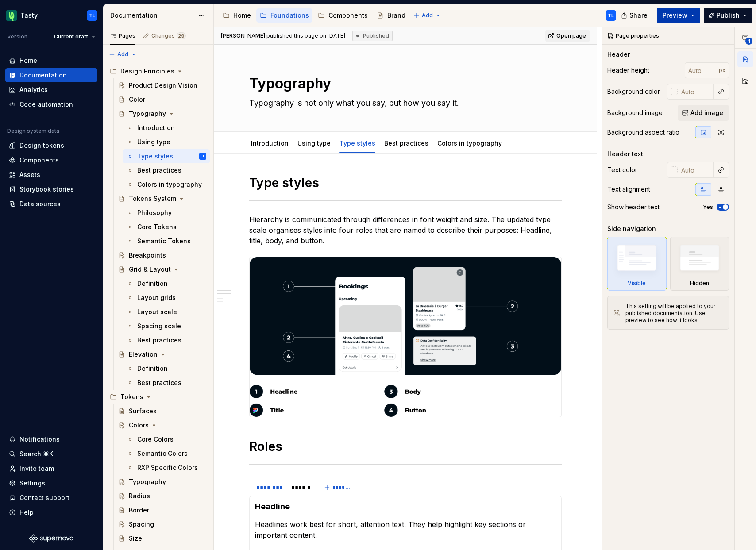  I want to click on div: Background color, so click(633, 92).